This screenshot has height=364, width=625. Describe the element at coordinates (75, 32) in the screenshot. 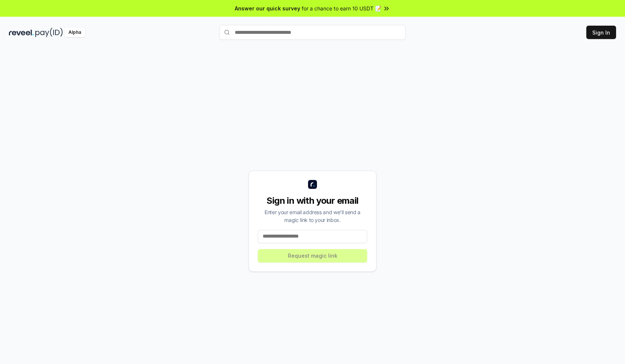

I see `div: Alpha` at that location.